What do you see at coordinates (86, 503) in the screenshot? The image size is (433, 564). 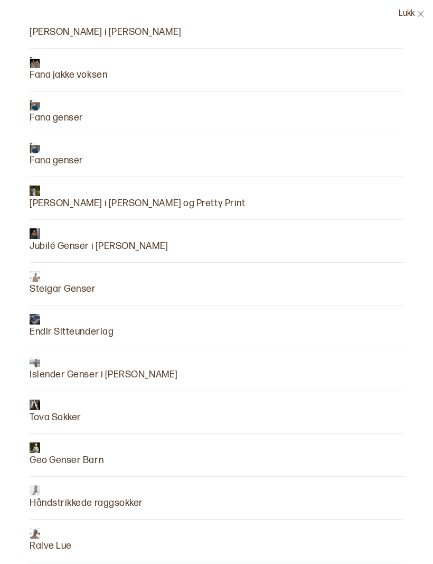 I see `p: Håndstrikkede raggsokker` at bounding box center [86, 503].